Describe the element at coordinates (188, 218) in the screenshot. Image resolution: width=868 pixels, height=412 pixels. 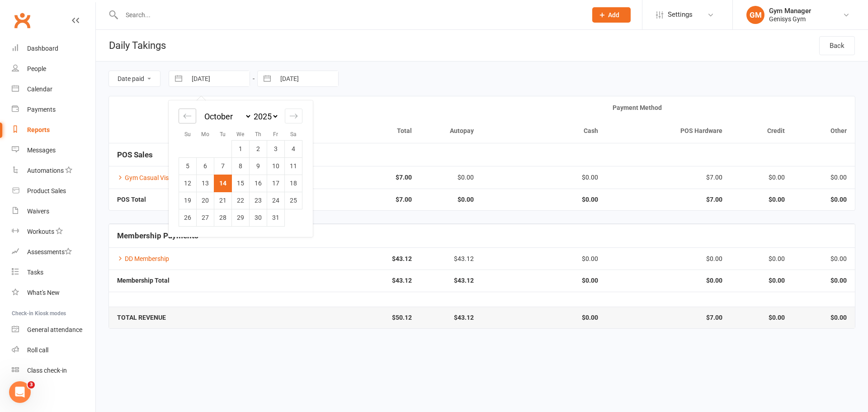
I see `td: Sunday, October 26, 2025` at that location.